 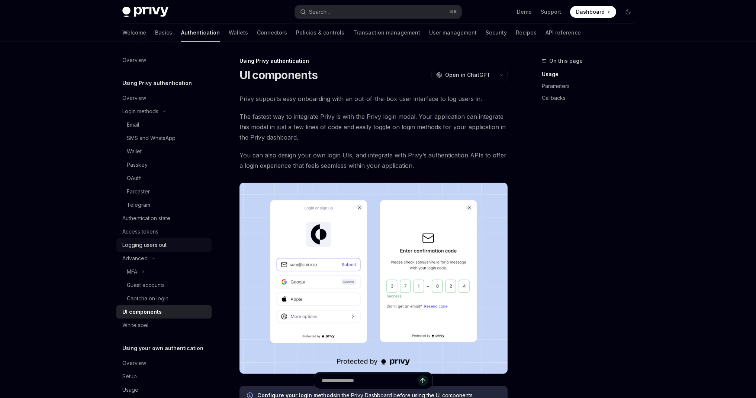 What do you see at coordinates (148, 299) in the screenshot?
I see `div: Captcha on login` at bounding box center [148, 299].